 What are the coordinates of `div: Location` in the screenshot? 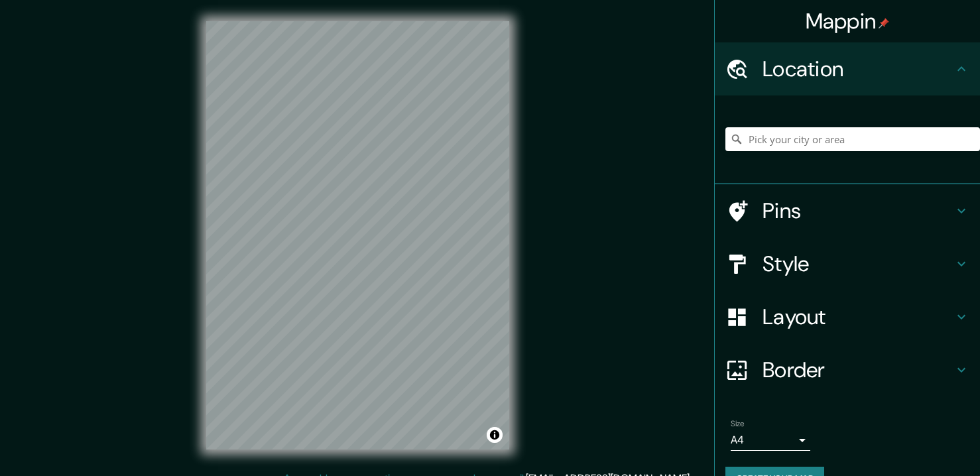 It's located at (848, 69).